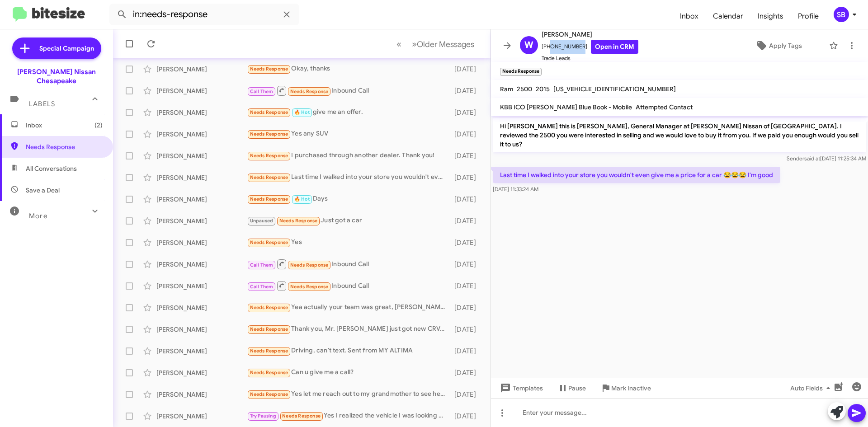 The image size is (868, 427). Describe the element at coordinates (38, 216) in the screenshot. I see `span: More` at that location.